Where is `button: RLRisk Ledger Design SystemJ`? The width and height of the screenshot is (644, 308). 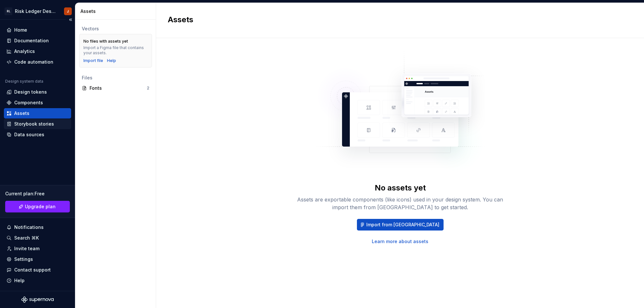
button: RLRisk Ledger Design SystemJ is located at coordinates (38, 11).